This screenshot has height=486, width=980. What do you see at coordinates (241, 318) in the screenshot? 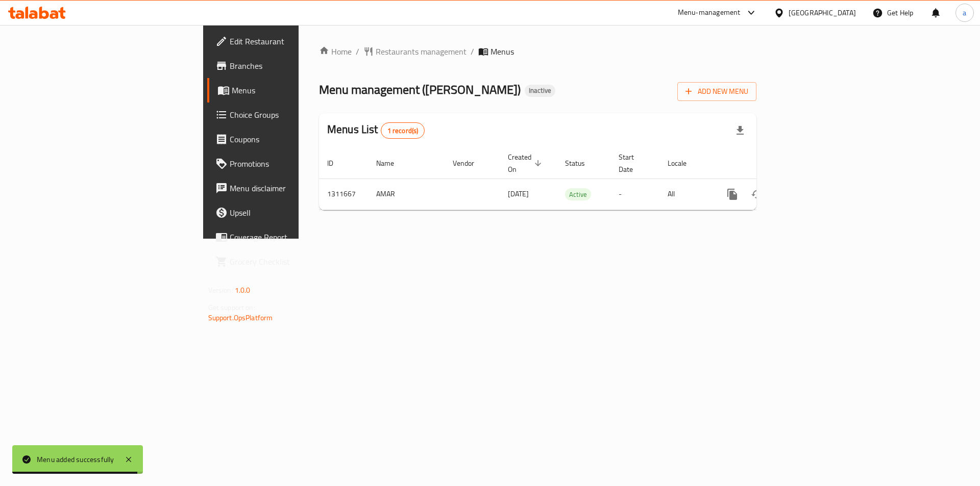
I see `a: Support.OpsPlatform` at bounding box center [241, 318].